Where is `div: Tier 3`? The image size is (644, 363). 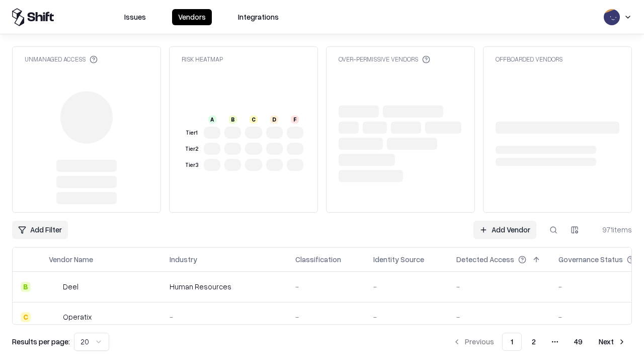 div: Tier 3 is located at coordinates (192, 165).